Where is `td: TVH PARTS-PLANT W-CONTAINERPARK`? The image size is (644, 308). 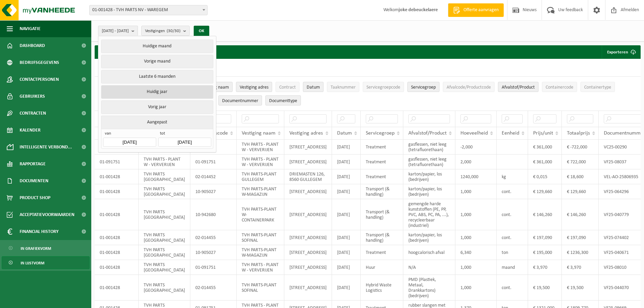
td: TVH PARTS-PLANT W-CONTAINERPARK is located at coordinates (260, 215).